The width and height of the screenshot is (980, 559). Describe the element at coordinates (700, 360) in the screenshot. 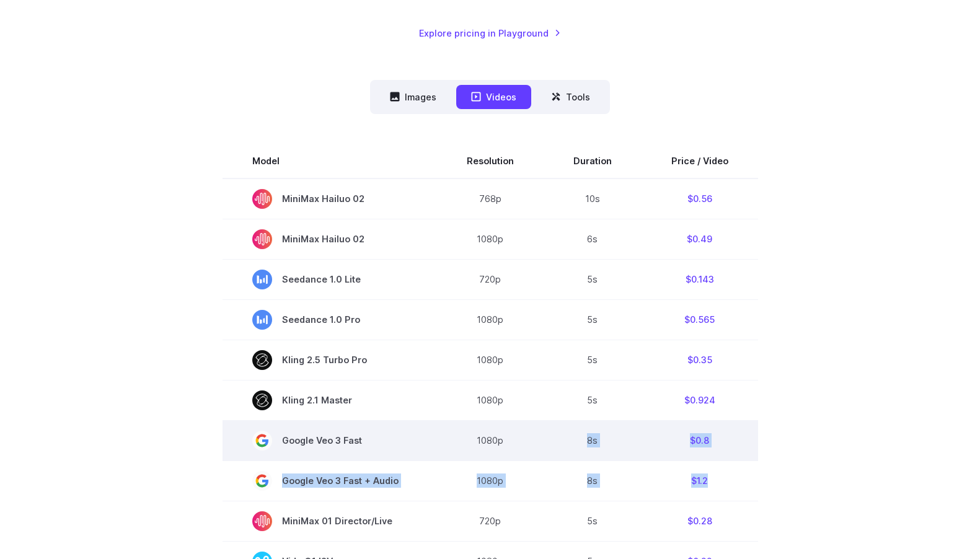

I see `td: $0.35` at that location.